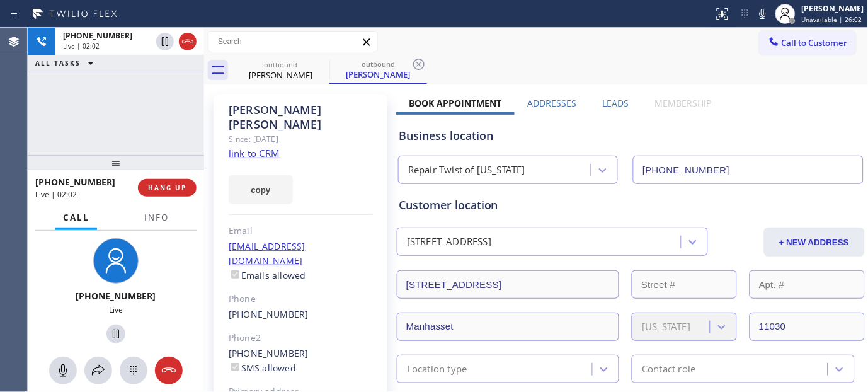  I want to click on button: Call to Customer, so click(807, 43).